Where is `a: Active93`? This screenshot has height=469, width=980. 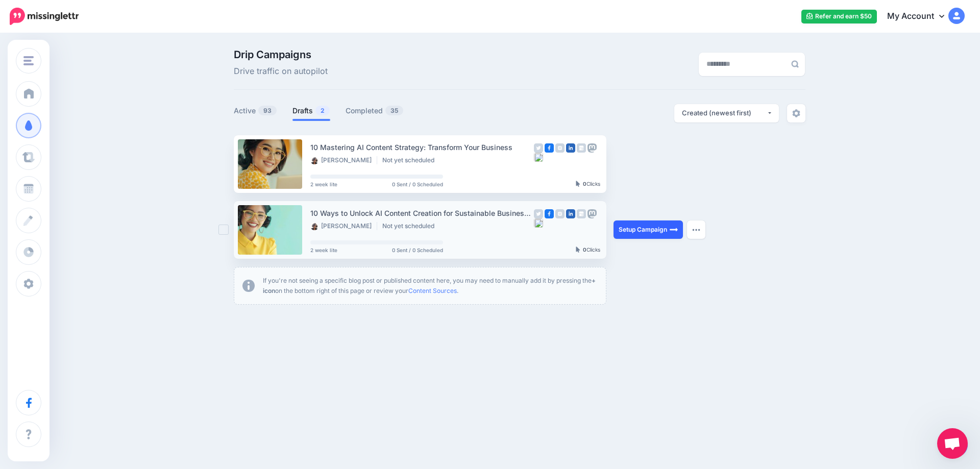 a: Active93 is located at coordinates (255, 111).